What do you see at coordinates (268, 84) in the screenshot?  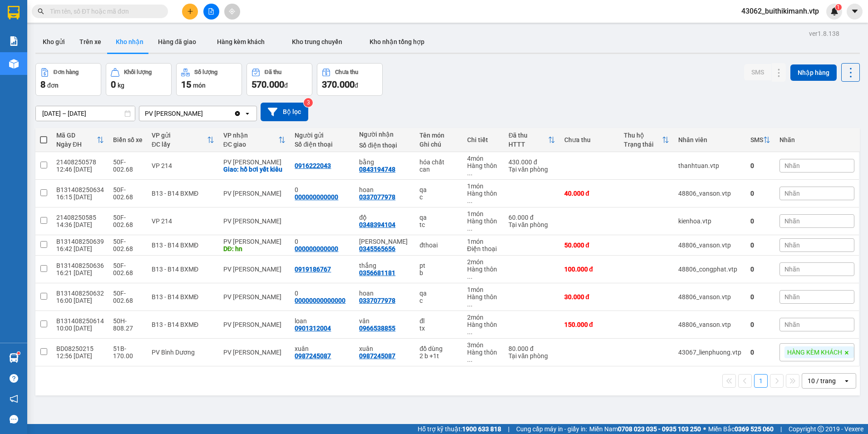 I see `span: 570.000` at bounding box center [268, 84].